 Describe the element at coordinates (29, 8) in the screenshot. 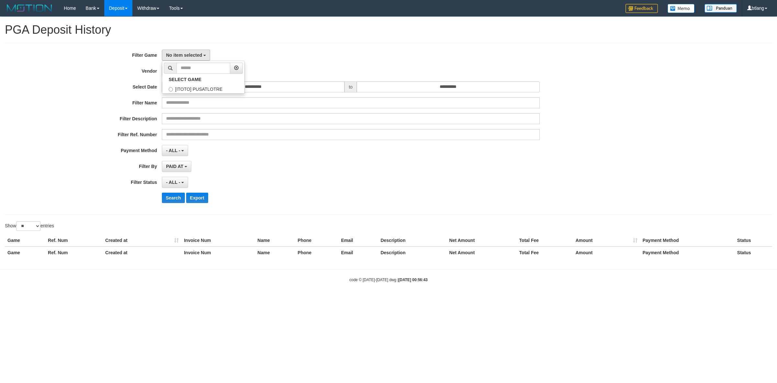

I see `img: MOTION_logo.png` at that location.